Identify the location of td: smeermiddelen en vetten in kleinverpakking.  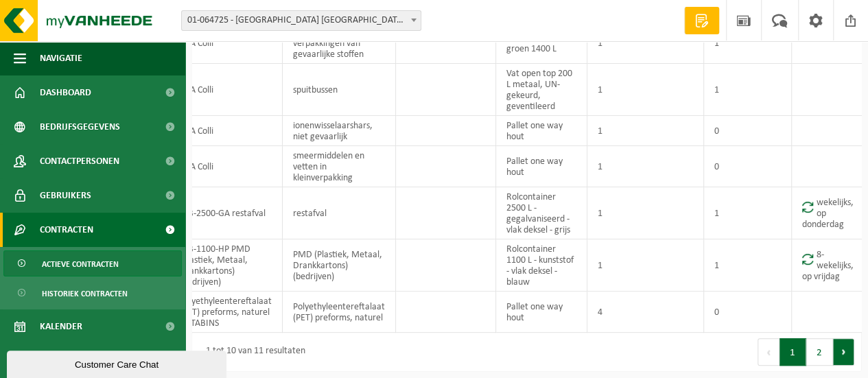
(339, 167).